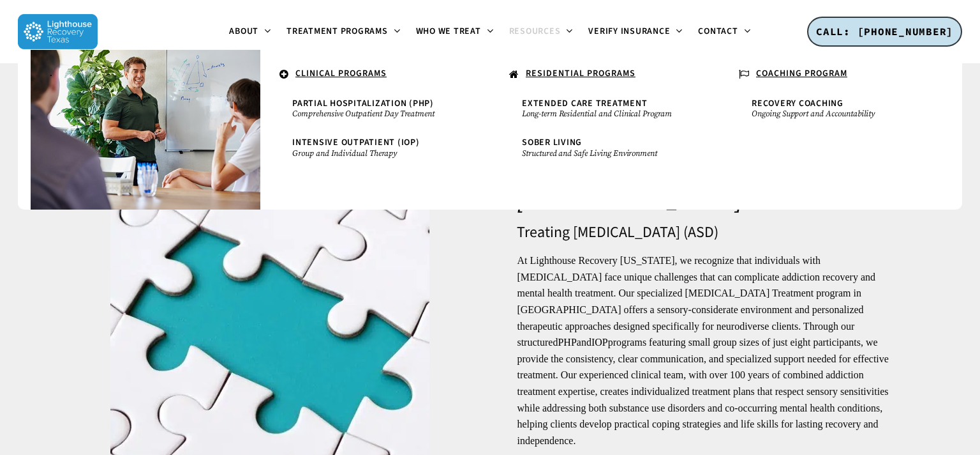 The width and height of the screenshot is (980, 455). Describe the element at coordinates (835, 109) in the screenshot. I see `a: Recovery CoachingOngoing Support and Accountability` at that location.